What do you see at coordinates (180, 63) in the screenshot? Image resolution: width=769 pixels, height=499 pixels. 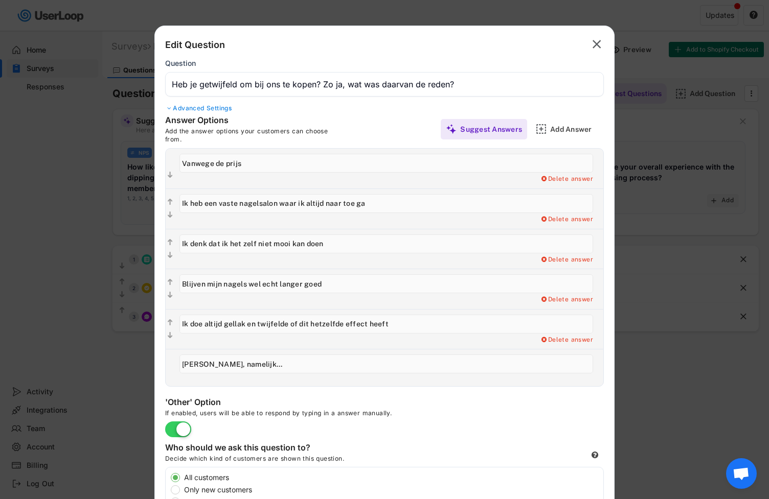 I see `div: Question` at bounding box center [180, 63].